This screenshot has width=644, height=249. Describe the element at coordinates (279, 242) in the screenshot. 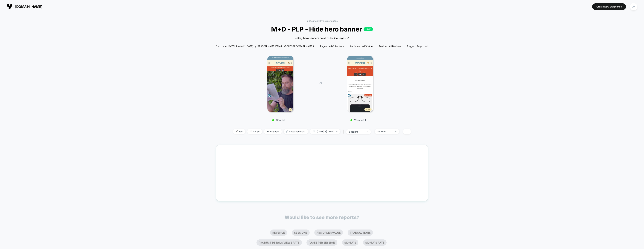

I see `li: Product Details Views Rate` at that location.